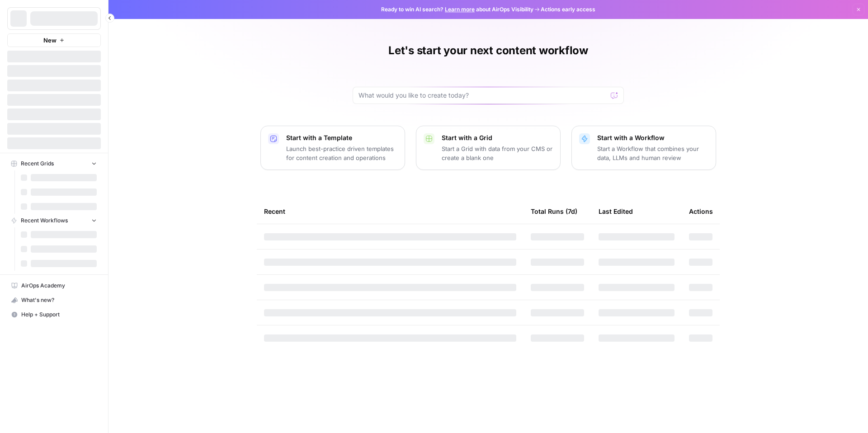 The height and width of the screenshot is (433, 868). I want to click on button: Recent Grids, so click(54, 164).